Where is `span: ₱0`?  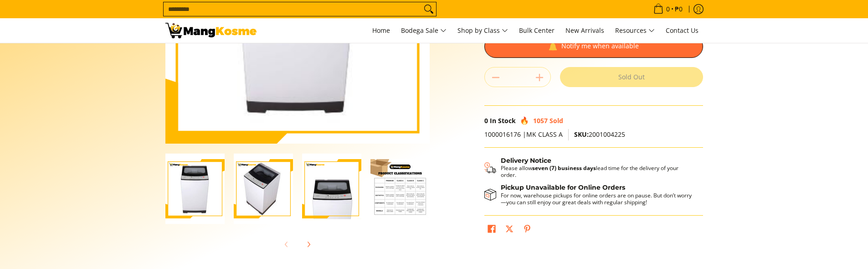 span: ₱0 is located at coordinates (678, 9).